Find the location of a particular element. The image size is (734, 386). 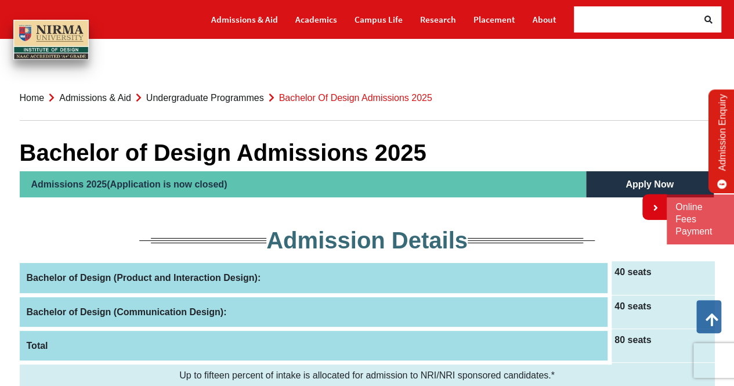

span: Bachelor of Design Admissions 2025 is located at coordinates (356, 98).